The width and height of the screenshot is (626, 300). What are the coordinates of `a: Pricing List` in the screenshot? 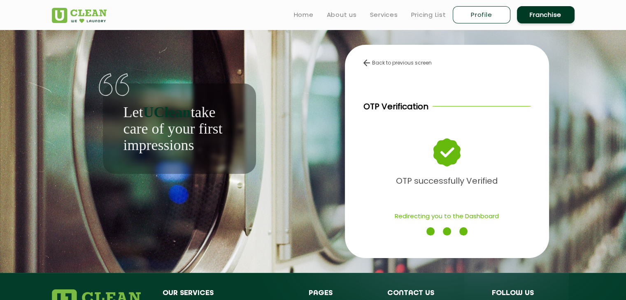 It's located at (428, 15).